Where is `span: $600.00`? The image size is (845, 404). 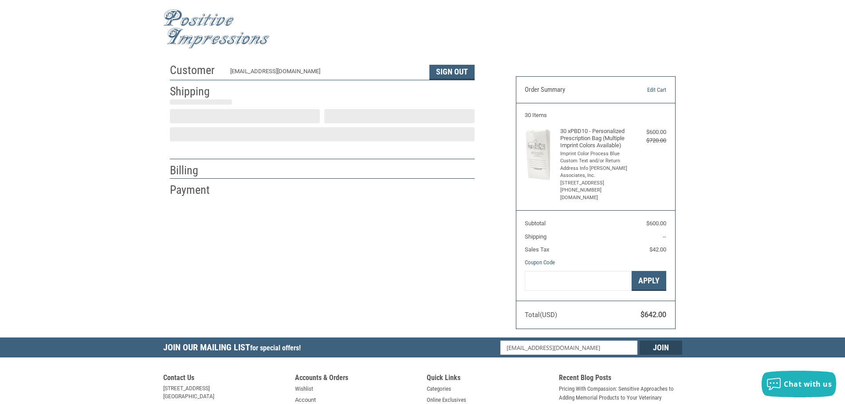 span: $600.00 is located at coordinates (656, 223).